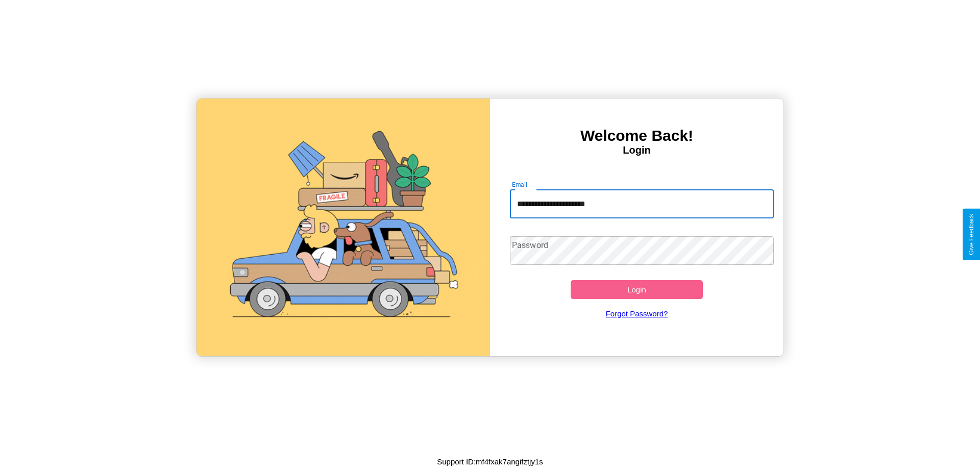 This screenshot has height=469, width=980. What do you see at coordinates (636, 136) in the screenshot?
I see `h3: Welcome Back!` at bounding box center [636, 136].